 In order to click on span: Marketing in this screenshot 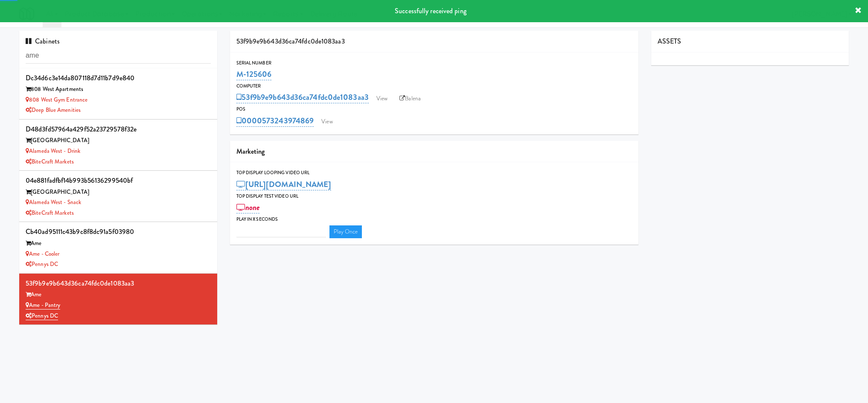, I will do `click(251, 151)`.